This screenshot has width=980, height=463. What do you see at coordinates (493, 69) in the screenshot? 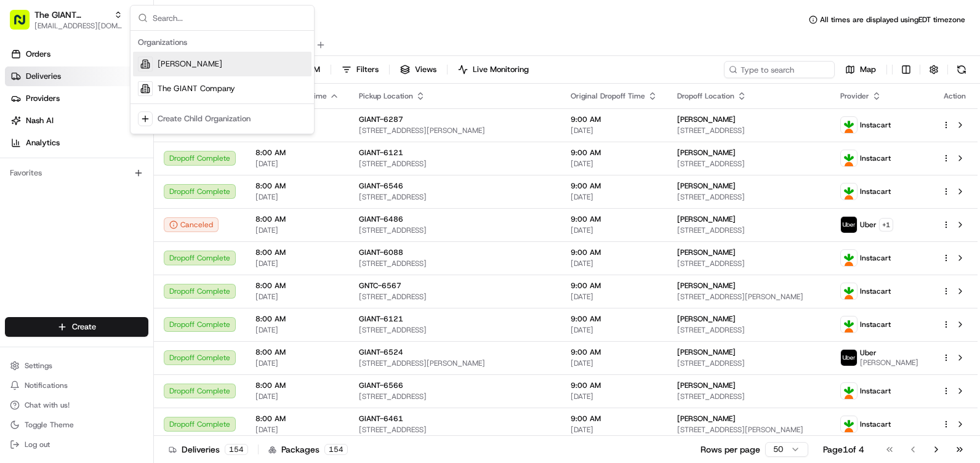
I see `button: Live Monitoring` at bounding box center [493, 69].